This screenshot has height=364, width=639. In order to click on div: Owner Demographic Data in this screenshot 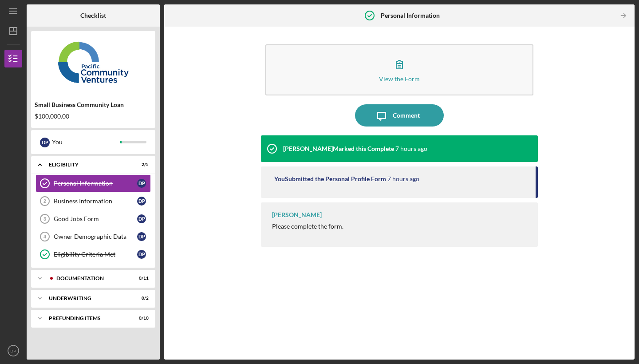, I will do `click(95, 237)`.